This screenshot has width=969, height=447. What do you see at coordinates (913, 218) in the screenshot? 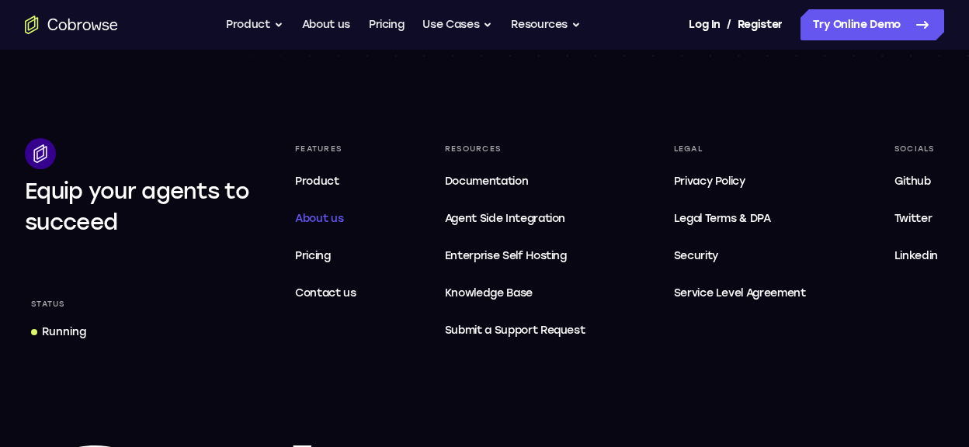
I see `span: Twitter` at bounding box center [913, 218].